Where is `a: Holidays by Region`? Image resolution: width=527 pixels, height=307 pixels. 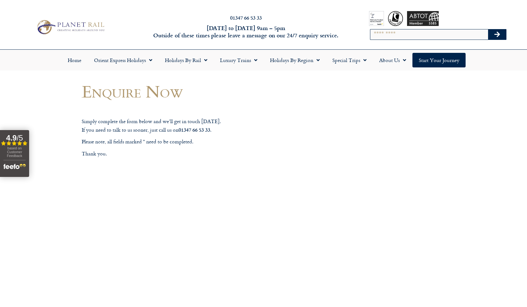
a: Holidays by Region is located at coordinates (295, 60).